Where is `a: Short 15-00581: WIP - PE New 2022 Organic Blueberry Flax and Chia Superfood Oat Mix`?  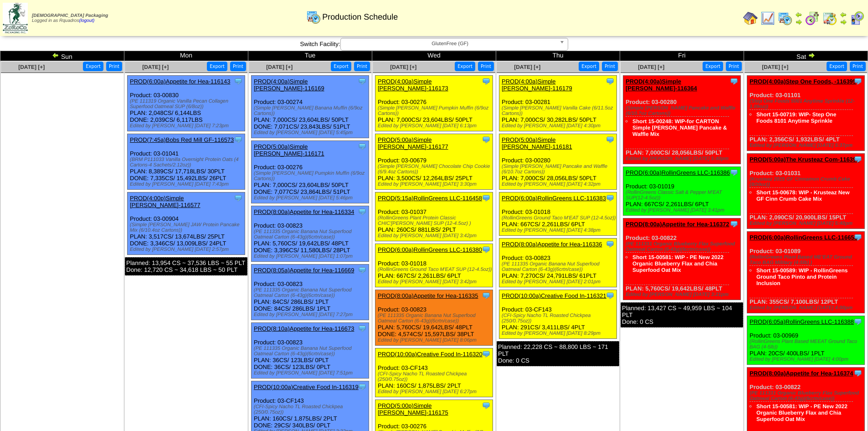 a: Short 15-00581: WIP - PE New 2022 Organic Blueberry Flax and Chia Superfood Oat Mix is located at coordinates (802, 413).